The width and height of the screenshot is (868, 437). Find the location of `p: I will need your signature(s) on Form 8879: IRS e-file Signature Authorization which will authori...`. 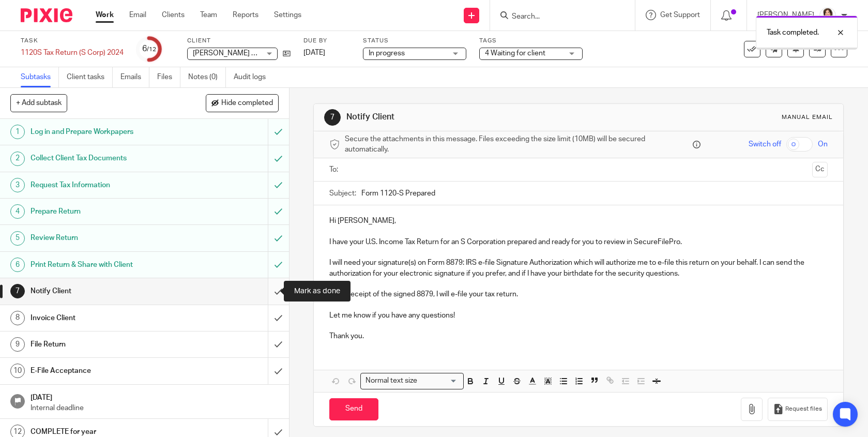

p: I will need your signature(s) on Form 8879: IRS e-file Signature Authorization which will authori... is located at coordinates (579, 268).